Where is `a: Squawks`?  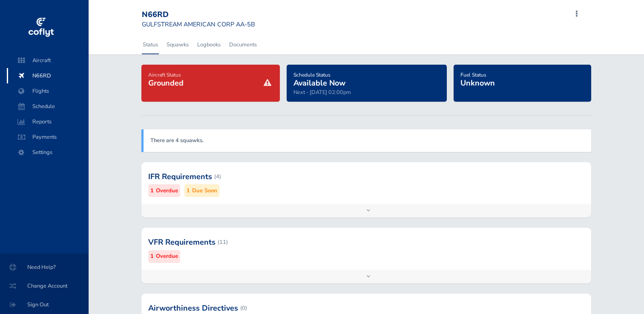
a: Squawks is located at coordinates (177, 44).